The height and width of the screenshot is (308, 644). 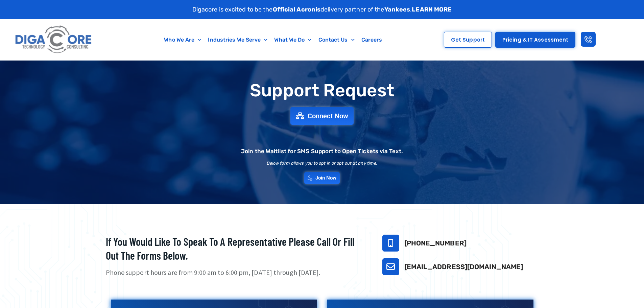 What do you see at coordinates (322, 116) in the screenshot?
I see `a: Connect Now` at bounding box center [322, 116].